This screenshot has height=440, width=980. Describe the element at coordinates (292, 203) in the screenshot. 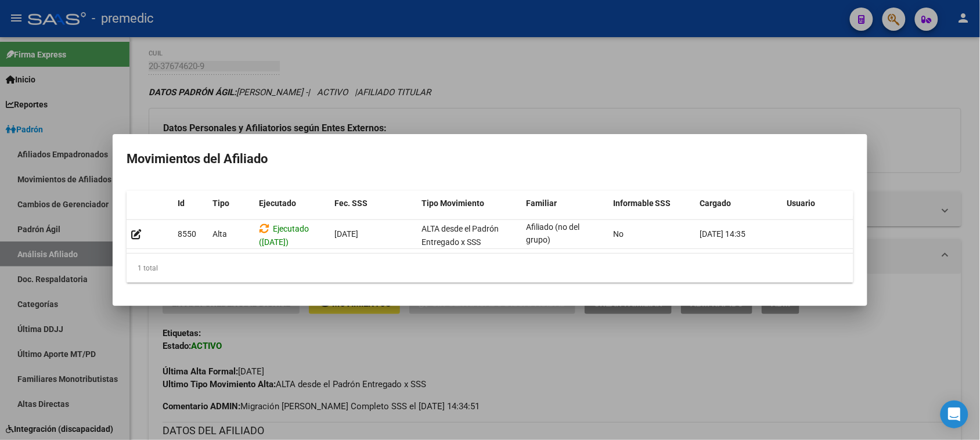

I see `datatable-header-cell: Ejecutado` at that location.